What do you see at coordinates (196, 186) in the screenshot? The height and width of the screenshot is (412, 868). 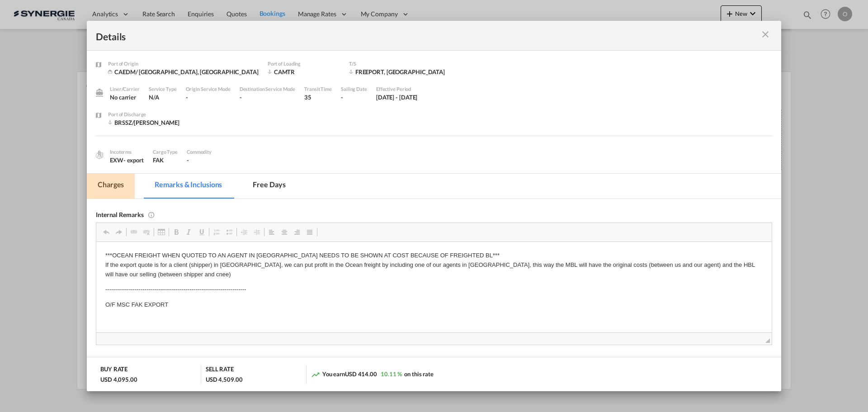 I see `md-pagination-wrapper: Use the left and right arrow keys to navigate between tabs` at bounding box center [196, 186].